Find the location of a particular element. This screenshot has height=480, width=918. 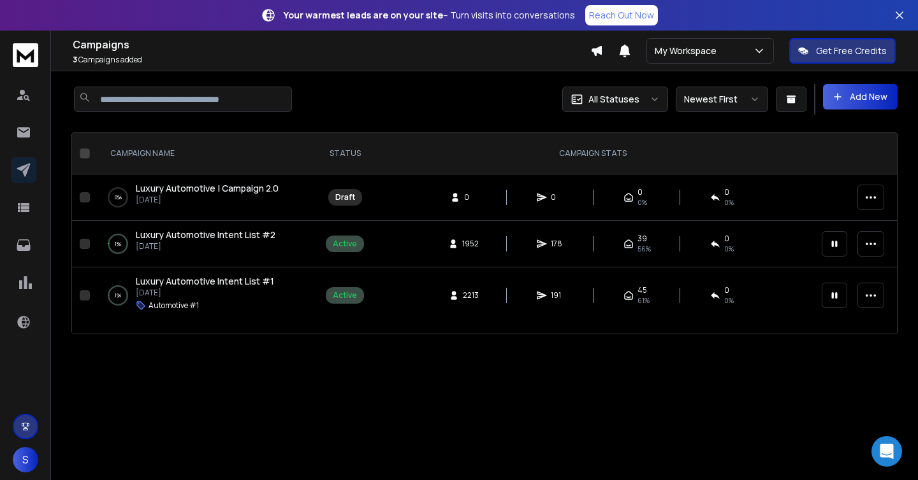

img: logo is located at coordinates (25, 55).